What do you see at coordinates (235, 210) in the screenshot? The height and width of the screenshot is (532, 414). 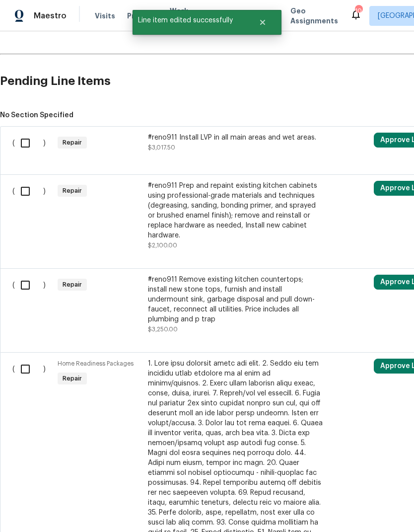 I see `div: #reno911 Prep and repaint existing kitchen cabinets using professional-grade materials and techni...` at bounding box center [235, 210].